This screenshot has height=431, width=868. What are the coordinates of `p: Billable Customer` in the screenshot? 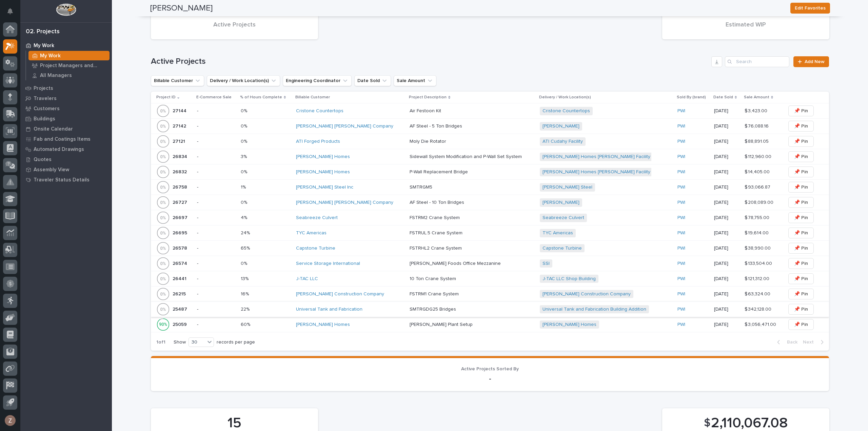 It's located at (313, 97).